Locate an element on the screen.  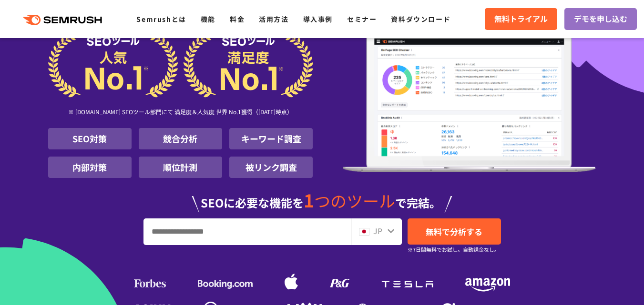
a: 導入事例 is located at coordinates (318, 19).